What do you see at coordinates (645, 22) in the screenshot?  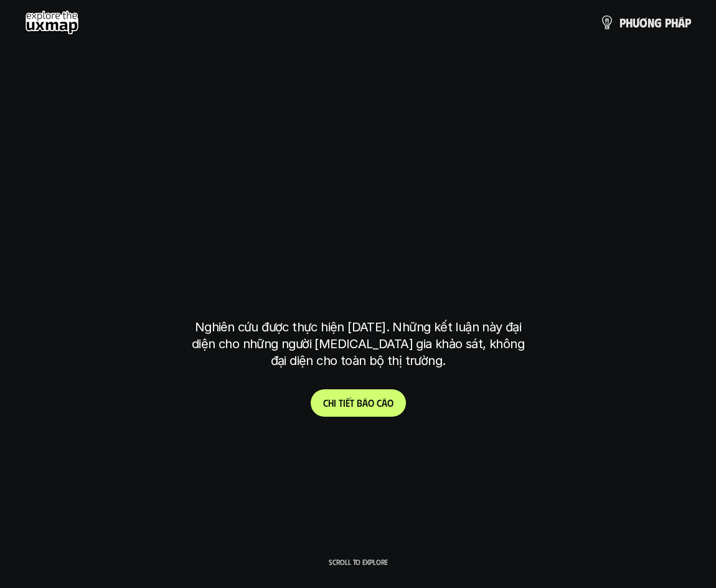 I see `a: phươngpháp` at bounding box center [645, 22].